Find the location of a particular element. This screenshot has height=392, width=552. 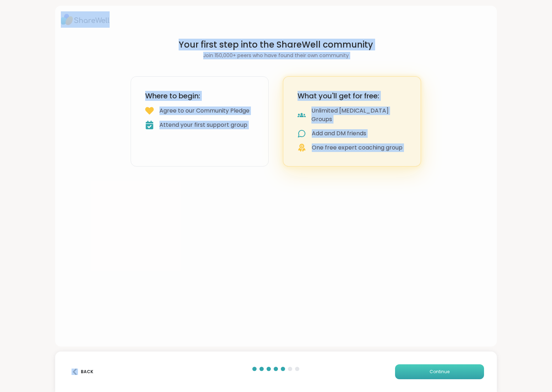

img: ShareWell Logo is located at coordinates (85, 20).